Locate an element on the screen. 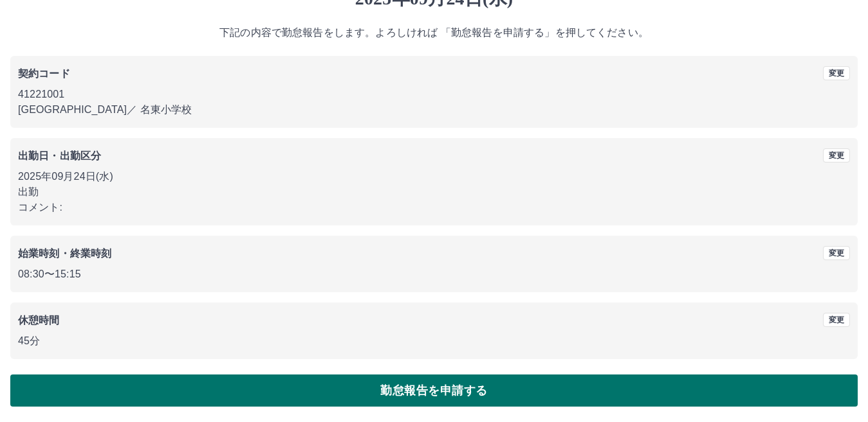 This screenshot has height=422, width=868. p: 08:30 〜 15:15 is located at coordinates (433, 275).